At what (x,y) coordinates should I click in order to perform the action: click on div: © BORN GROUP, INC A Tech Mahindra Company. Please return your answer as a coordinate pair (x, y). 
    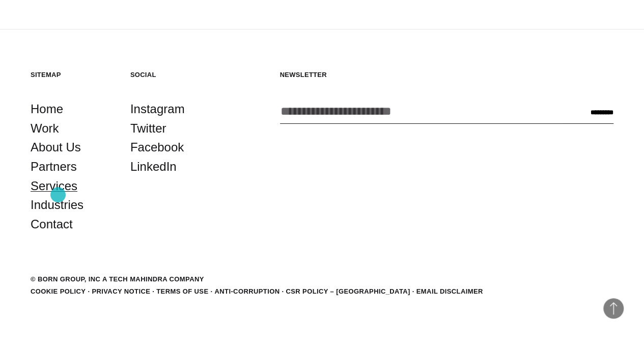
    Looking at the image, I should click on (117, 279).